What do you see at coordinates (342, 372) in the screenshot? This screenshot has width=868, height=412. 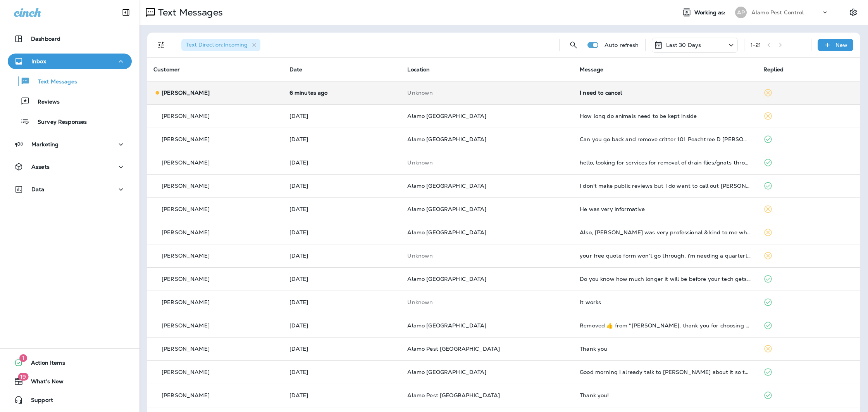 I see `p: Aug 8, 2025 10:23 AM` at bounding box center [342, 372].